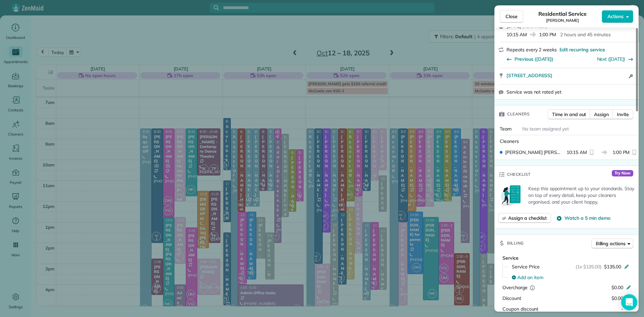 The width and height of the screenshot is (644, 317). What do you see at coordinates (623, 115) in the screenshot?
I see `button: Invite` at bounding box center [623, 115].